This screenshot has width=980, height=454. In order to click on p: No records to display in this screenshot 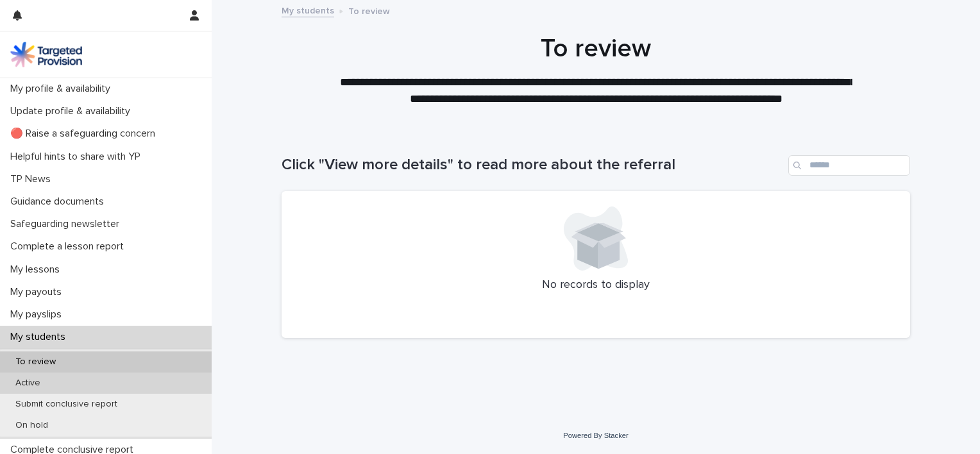, I will do `click(596, 286)`.